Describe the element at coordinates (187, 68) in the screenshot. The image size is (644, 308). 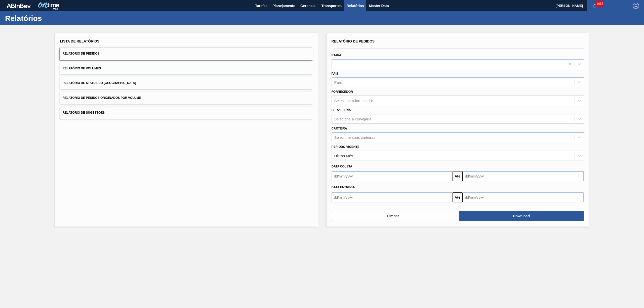
I see `button: Relatório de Volumes` at that location.